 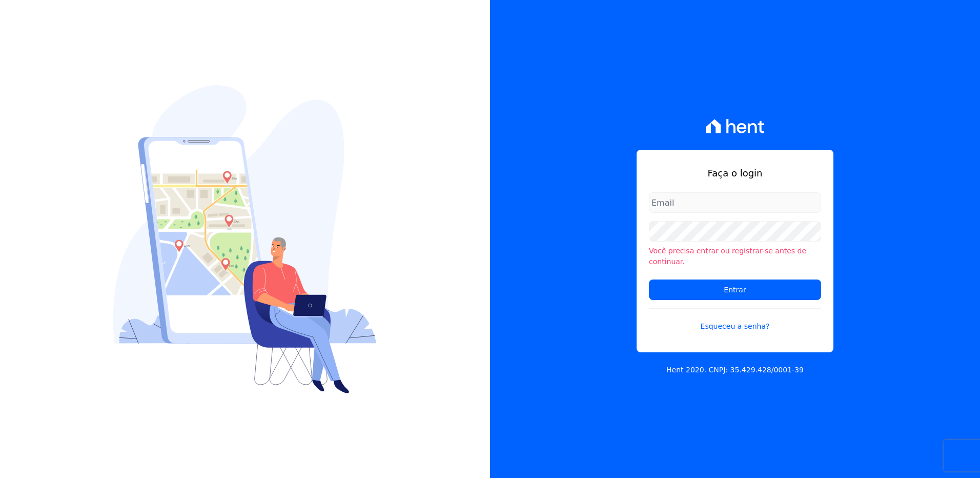 I want to click on li: Você precisa entrar ou registrar-se antes de continuar., so click(x=735, y=256).